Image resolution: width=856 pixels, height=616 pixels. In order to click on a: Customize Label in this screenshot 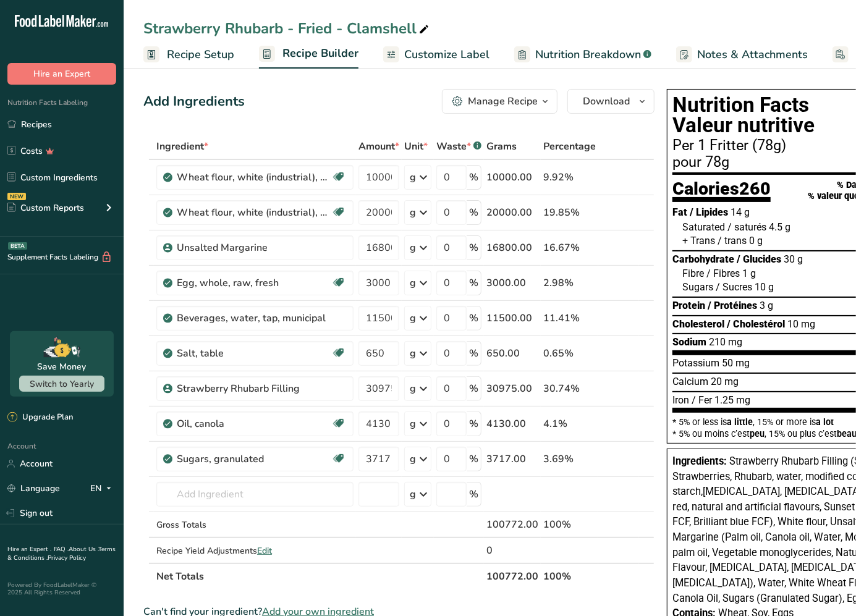, I will do `click(436, 54)`.